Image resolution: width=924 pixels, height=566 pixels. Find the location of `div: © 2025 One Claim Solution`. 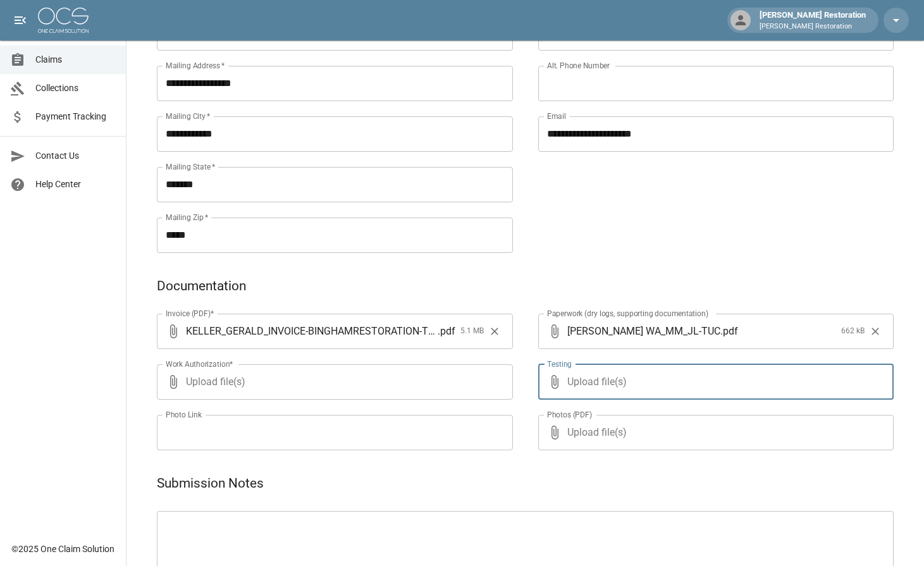

div: © 2025 One Claim Solution is located at coordinates (63, 549).